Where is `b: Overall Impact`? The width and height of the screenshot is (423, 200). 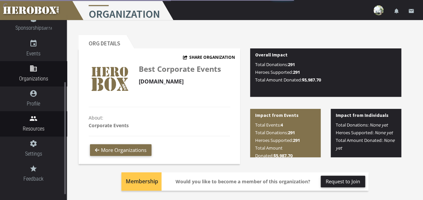 b: Overall Impact is located at coordinates (271, 55).